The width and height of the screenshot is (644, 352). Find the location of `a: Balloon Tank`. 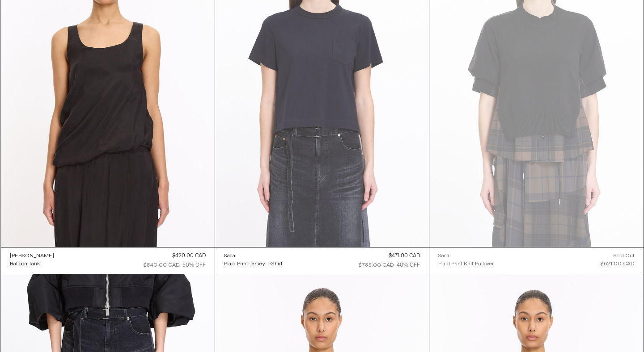

a: Balloon Tank is located at coordinates (32, 264).